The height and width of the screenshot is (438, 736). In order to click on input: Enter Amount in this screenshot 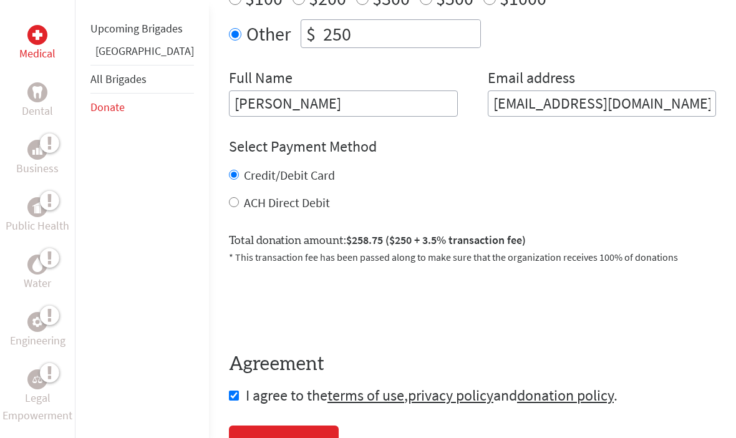, I will do `click(400, 34)`.